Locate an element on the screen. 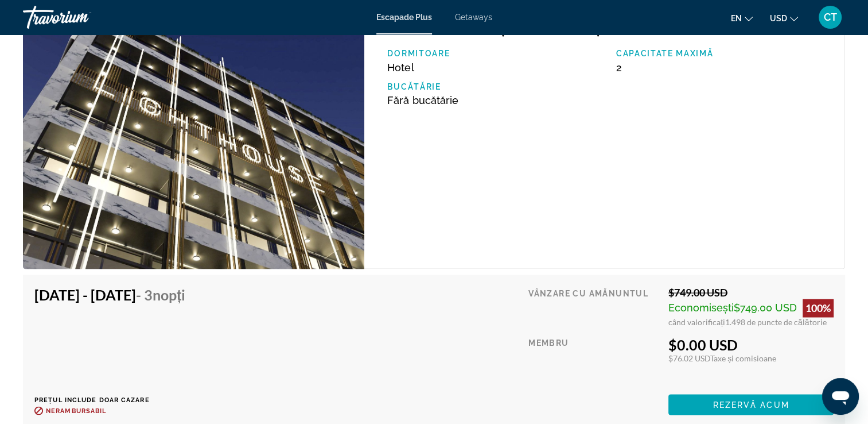 This screenshot has height=424, width=868. span: Economisești is located at coordinates (701, 308).